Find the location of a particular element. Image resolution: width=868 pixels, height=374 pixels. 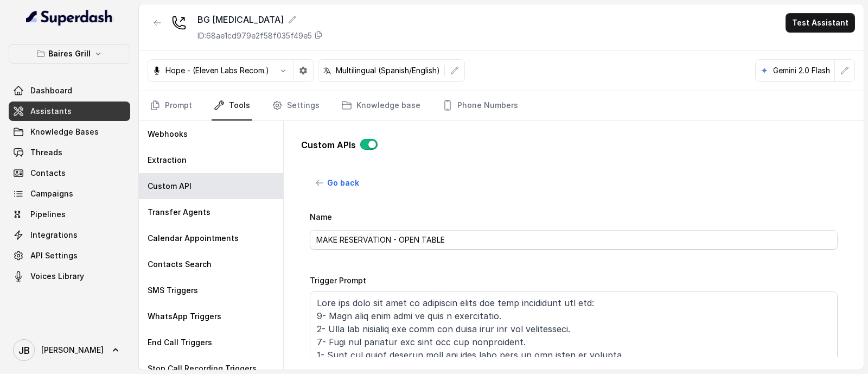

span: Knowledge Bases is located at coordinates (65, 132).